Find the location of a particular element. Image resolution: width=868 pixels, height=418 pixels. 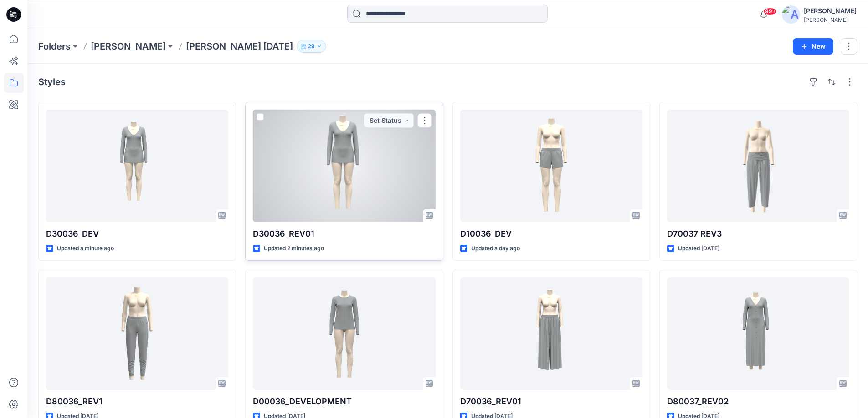

p: D80036_REV1 is located at coordinates (137, 402).